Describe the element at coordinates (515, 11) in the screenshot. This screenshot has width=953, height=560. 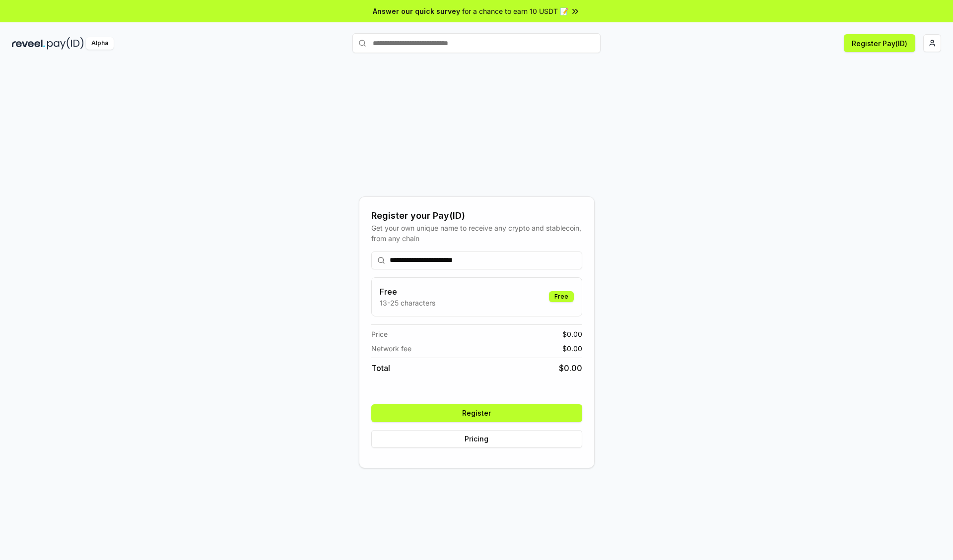
I see `span: for a chance to earn 10 USDT 📝` at that location.